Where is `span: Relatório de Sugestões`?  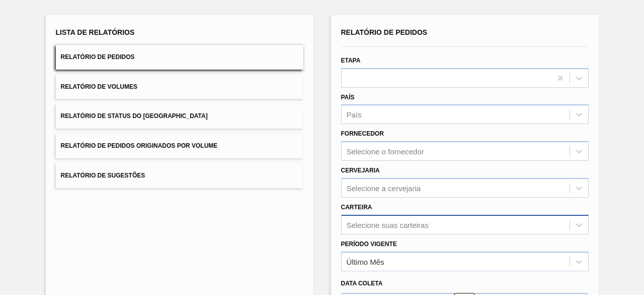
span: Relatório de Sugestões is located at coordinates (104, 175).